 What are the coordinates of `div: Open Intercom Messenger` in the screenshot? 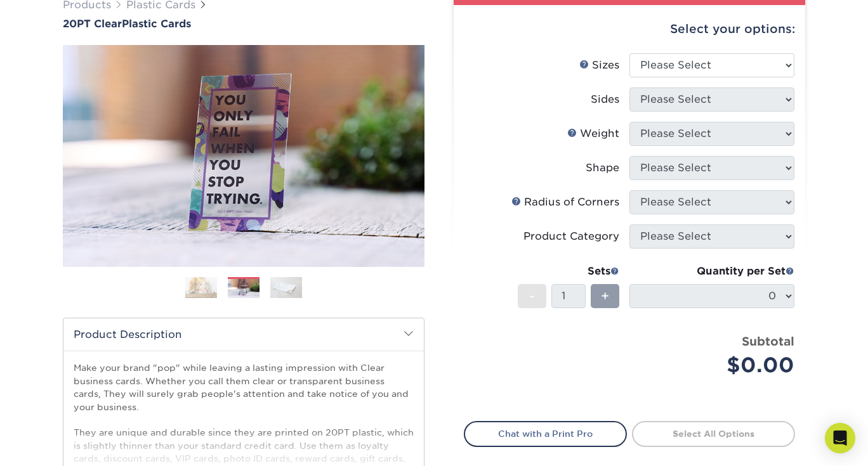 It's located at (840, 438).